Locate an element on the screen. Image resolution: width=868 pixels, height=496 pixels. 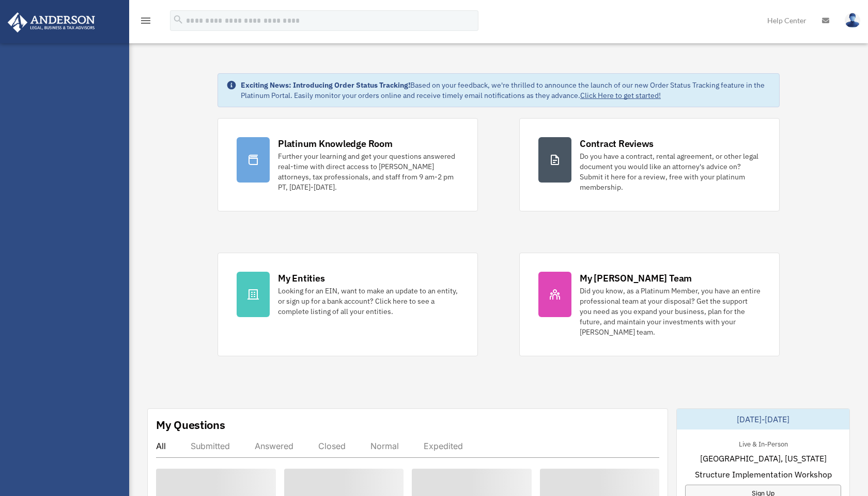
div: Expedited is located at coordinates (443, 446).